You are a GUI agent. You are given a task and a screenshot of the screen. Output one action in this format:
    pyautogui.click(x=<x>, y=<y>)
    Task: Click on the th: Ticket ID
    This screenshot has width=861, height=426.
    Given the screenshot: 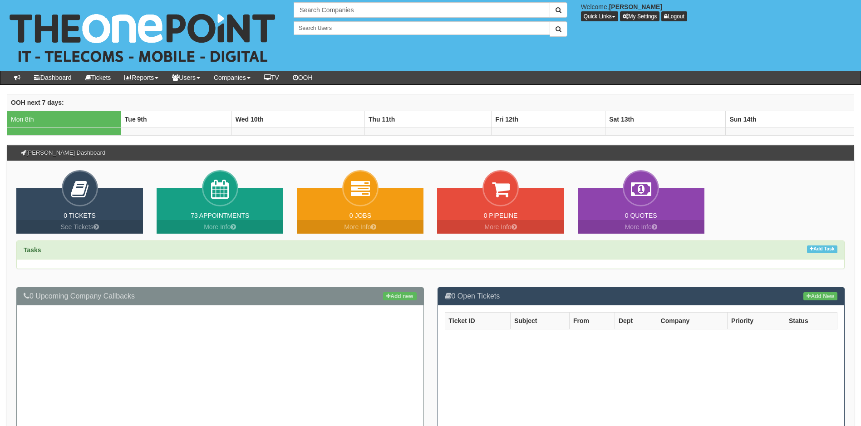 What is the action you would take?
    pyautogui.click(x=478, y=321)
    